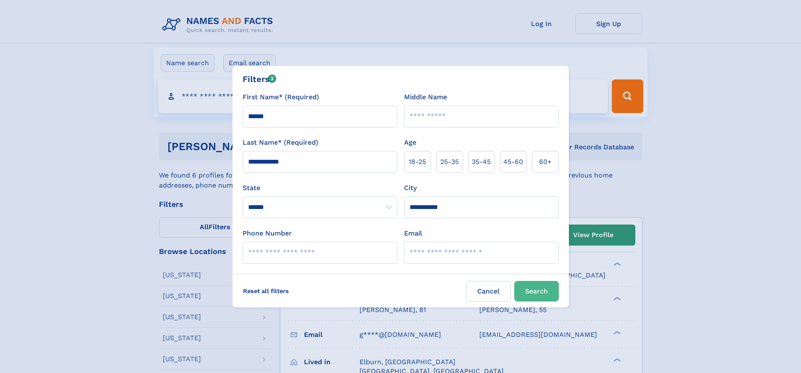  Describe the element at coordinates (410, 142) in the screenshot. I see `label: Age` at that location.